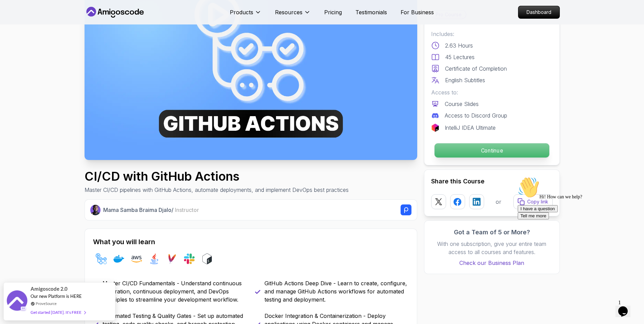  What do you see at coordinates (292, 15) in the screenshot?
I see `button: Resources` at bounding box center [292, 15].